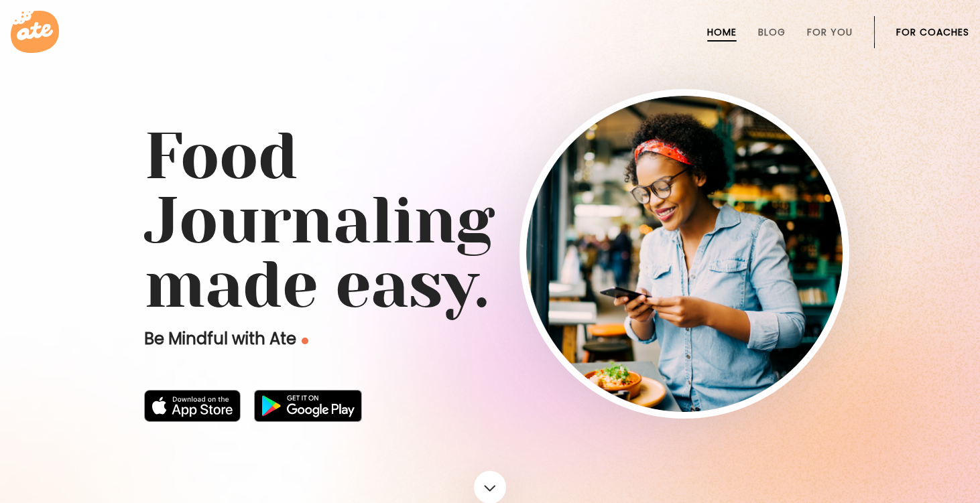 The image size is (980, 503). What do you see at coordinates (332, 339) in the screenshot?
I see `p: Be Mindful with Ate` at bounding box center [332, 339].